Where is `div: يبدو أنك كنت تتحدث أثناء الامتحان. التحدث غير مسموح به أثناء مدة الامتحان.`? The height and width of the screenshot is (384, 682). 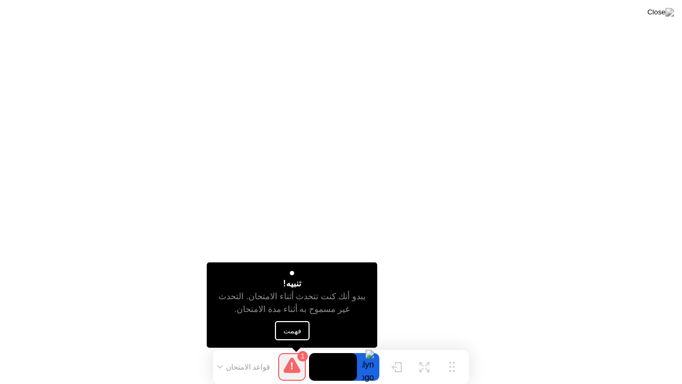 div: يبدو أنك كنت تتحدث أثناء الامتحان. التحدث غير مسموح به أثناء مدة الامتحان. is located at coordinates (292, 303).